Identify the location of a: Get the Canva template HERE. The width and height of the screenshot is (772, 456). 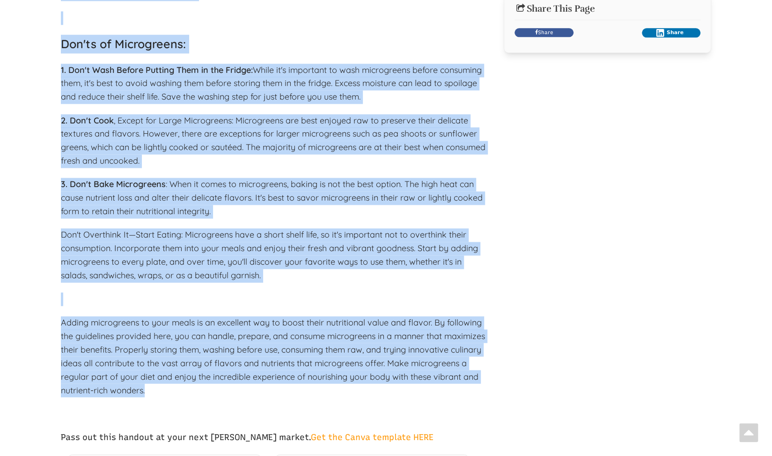
(372, 437).